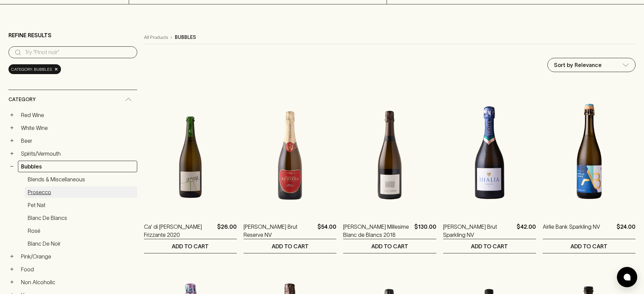  I want to click on a: Pink/Orange, so click(77, 256).